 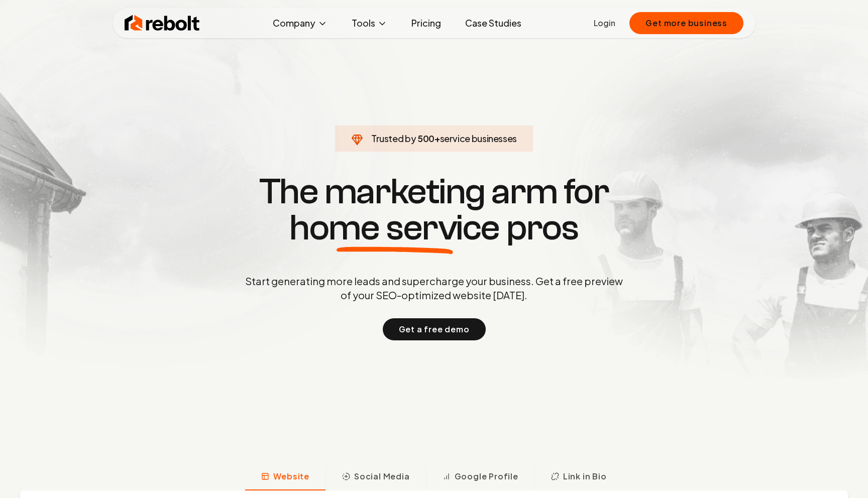 I want to click on span: 500, so click(x=426, y=138).